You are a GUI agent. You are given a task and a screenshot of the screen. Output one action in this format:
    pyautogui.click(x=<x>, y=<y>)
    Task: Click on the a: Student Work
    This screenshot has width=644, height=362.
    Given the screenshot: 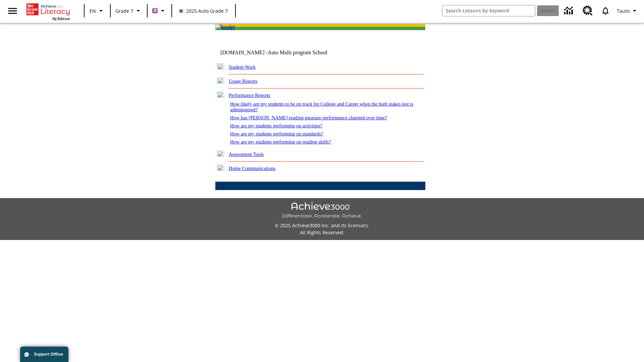 What is the action you would take?
    pyautogui.click(x=242, y=67)
    